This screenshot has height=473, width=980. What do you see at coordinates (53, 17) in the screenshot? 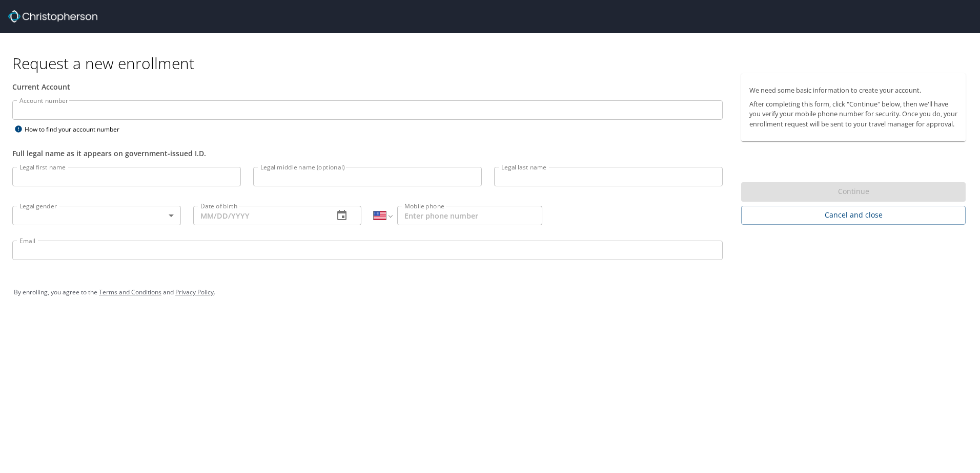
I see `img: cbt logo` at bounding box center [53, 17].